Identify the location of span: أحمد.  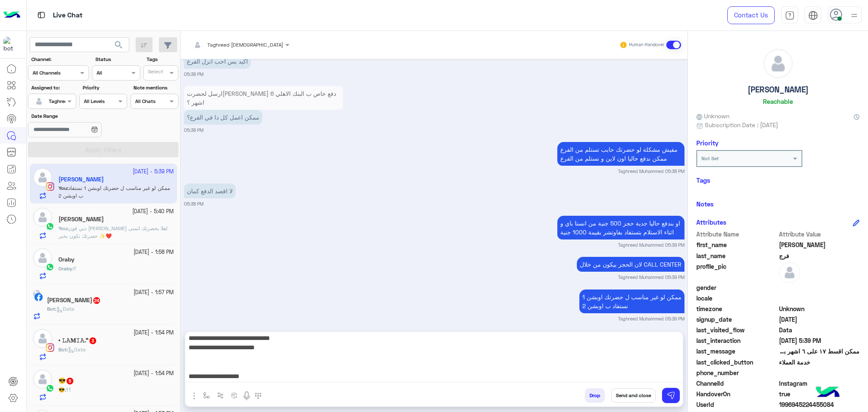
(819, 244).